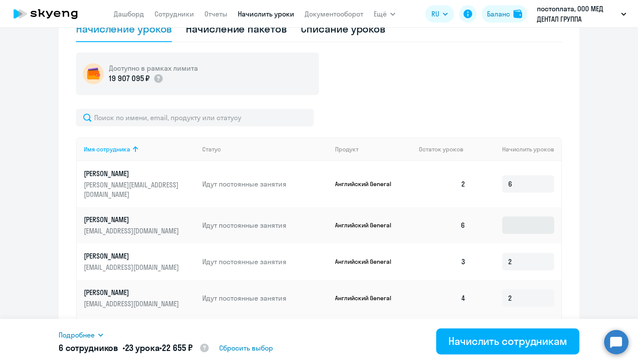 The height and width of the screenshot is (364, 638). What do you see at coordinates (93, 74) in the screenshot?
I see `img: wallet-circle.png` at bounding box center [93, 74].